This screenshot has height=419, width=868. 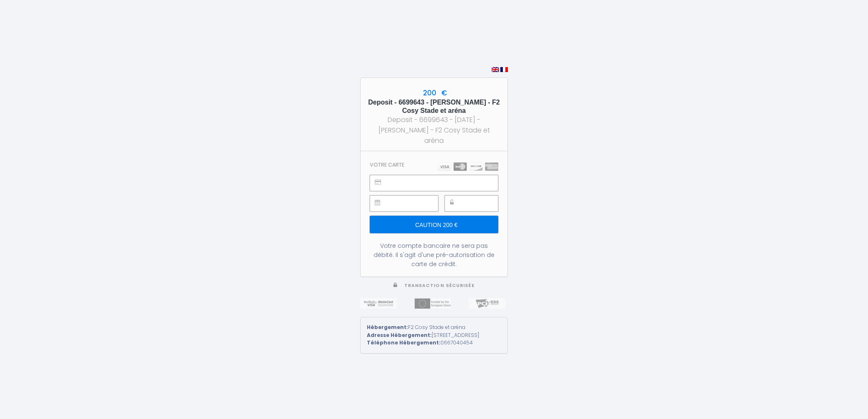 What do you see at coordinates (399, 335) in the screenshot?
I see `strong: Adresse Hébergement:` at bounding box center [399, 335].